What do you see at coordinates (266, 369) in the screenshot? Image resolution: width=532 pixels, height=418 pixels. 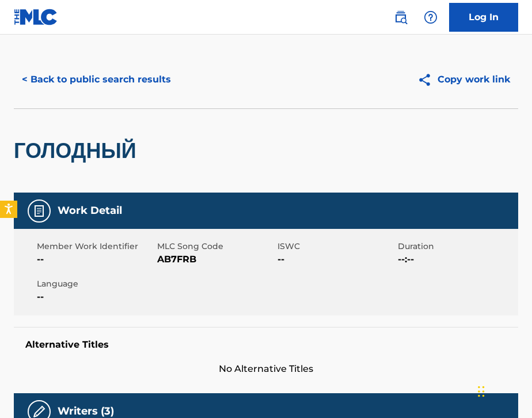 I see `span: No Alternative Titles` at bounding box center [266, 369].